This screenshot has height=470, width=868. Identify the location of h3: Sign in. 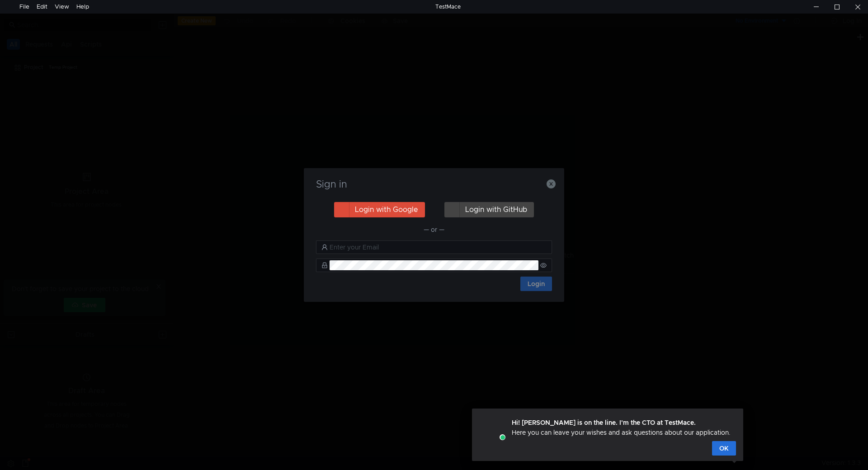
(434, 184).